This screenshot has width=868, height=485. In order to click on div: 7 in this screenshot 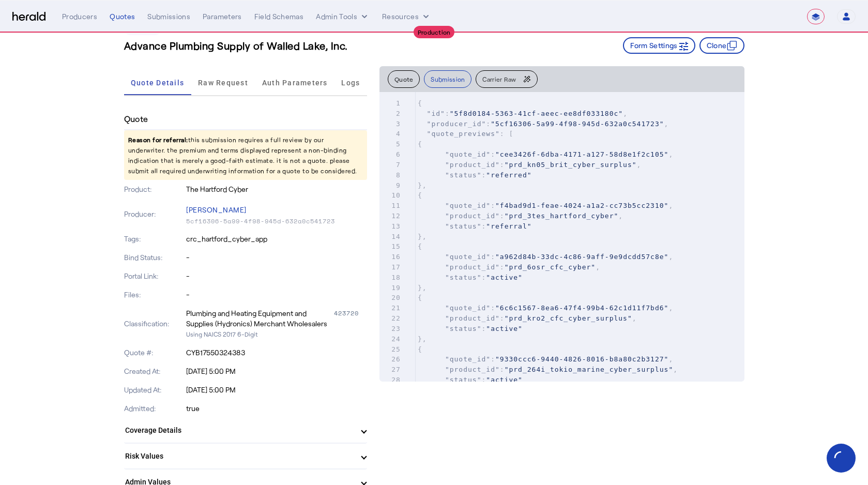, I will do `click(391, 165)`.